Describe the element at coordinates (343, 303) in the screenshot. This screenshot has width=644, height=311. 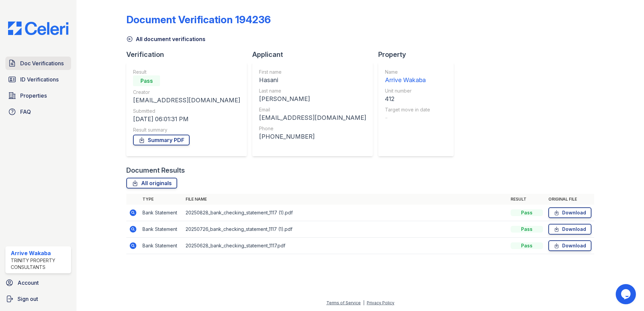
I see `a: Terms of Service` at that location.